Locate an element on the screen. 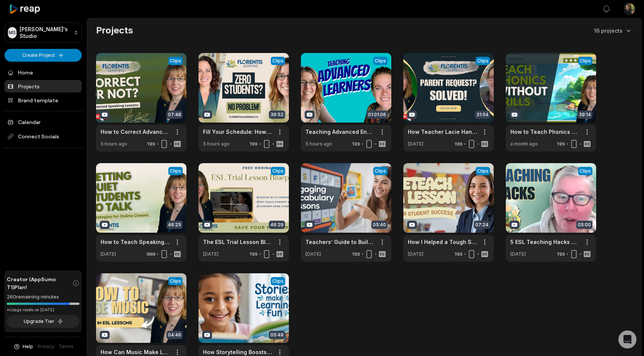  a: How to Correct Advanced ESL Students | Speaking Lesson Tips for Online English Teachers is located at coordinates (135, 132).